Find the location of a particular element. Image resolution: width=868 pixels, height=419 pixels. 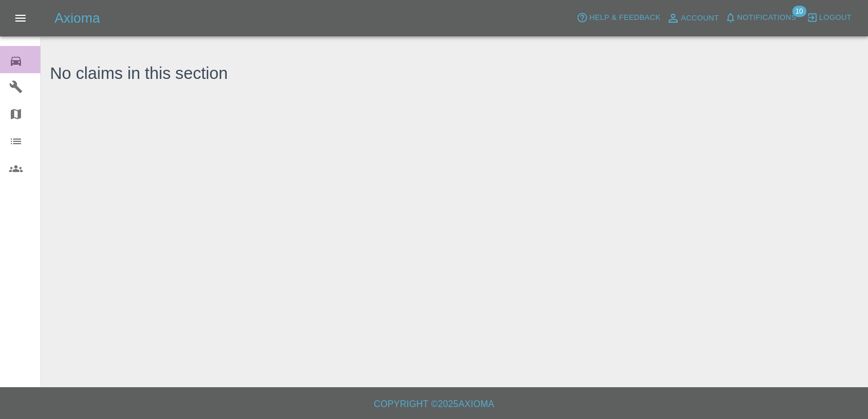

span: Notifications is located at coordinates (766, 17).